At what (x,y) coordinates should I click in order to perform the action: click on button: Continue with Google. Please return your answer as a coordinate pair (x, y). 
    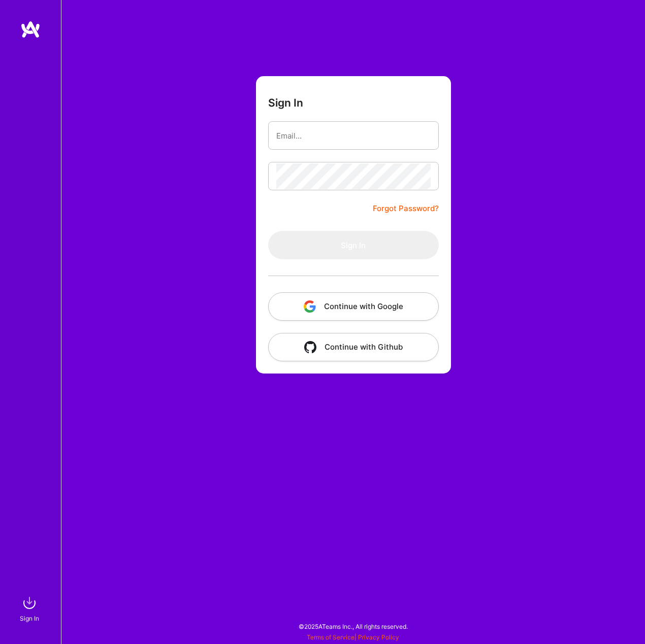
    Looking at the image, I should click on (353, 306).